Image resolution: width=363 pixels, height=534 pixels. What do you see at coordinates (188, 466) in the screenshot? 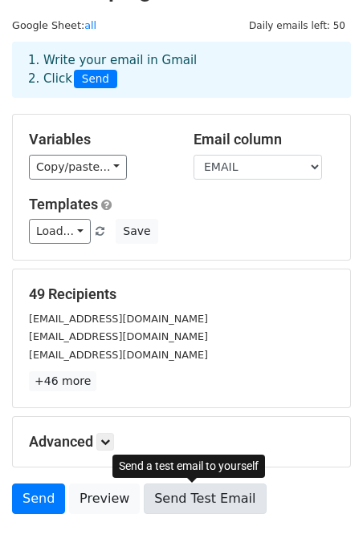
I see `div: Send a test email to yourself` at bounding box center [188, 466].